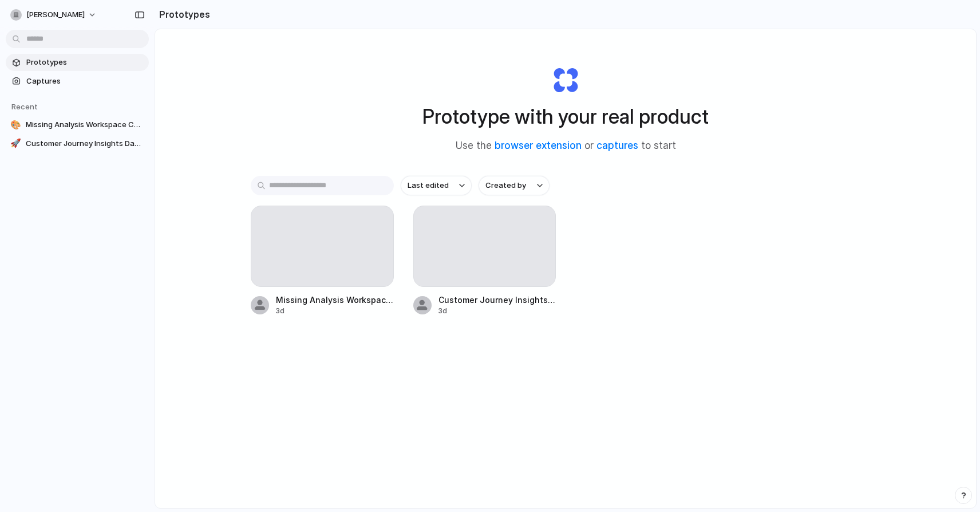 This screenshot has height=512, width=980. What do you see at coordinates (77, 62) in the screenshot?
I see `a: Prototypes` at bounding box center [77, 62].